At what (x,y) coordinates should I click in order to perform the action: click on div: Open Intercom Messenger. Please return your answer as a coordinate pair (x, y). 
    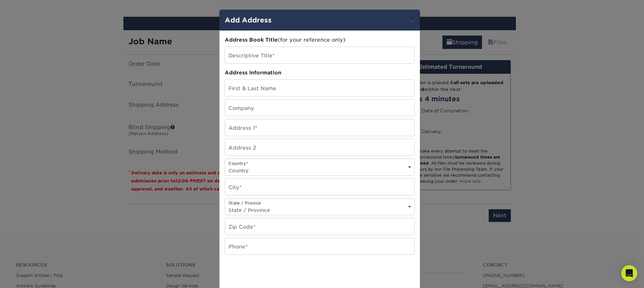
    Looking at the image, I should click on (630, 273).